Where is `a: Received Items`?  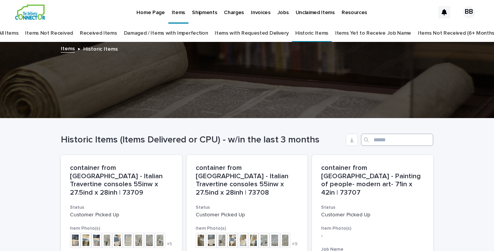 a: Received Items is located at coordinates (98, 33).